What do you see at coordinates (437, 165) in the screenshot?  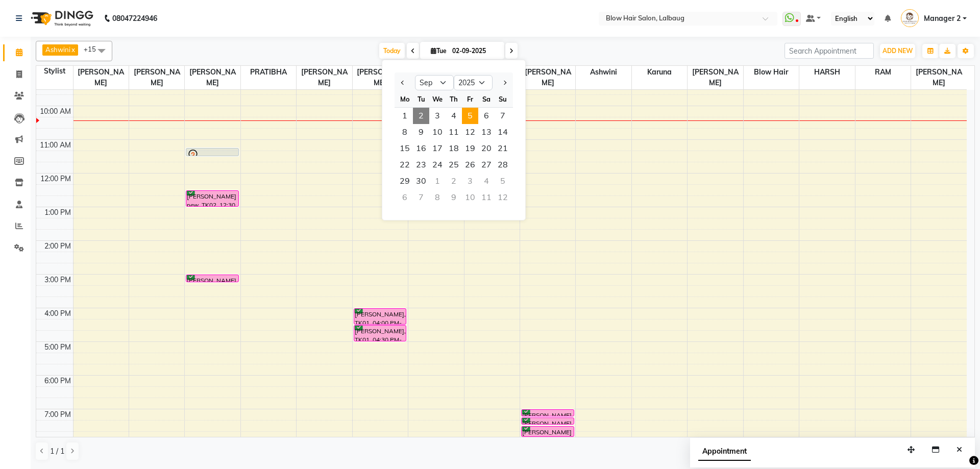 I see `span: 24` at bounding box center [437, 165].